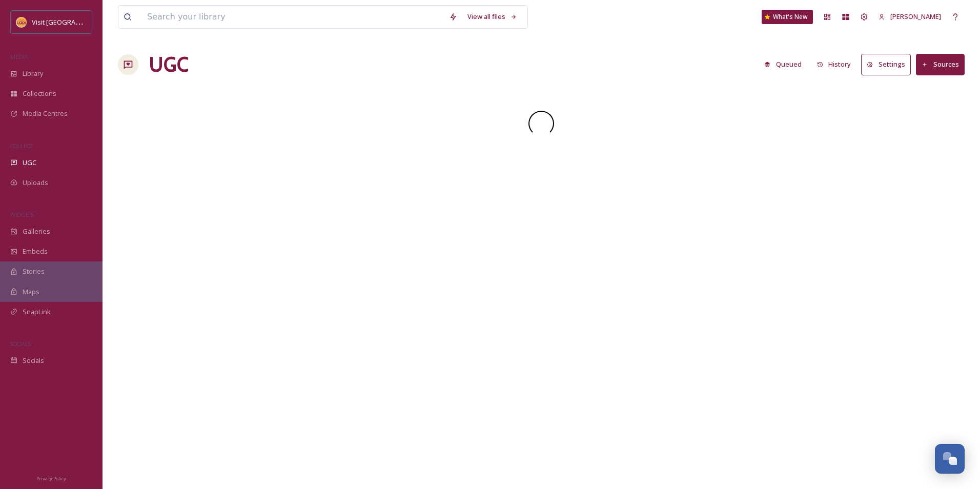  I want to click on button: Sources, so click(940, 64).